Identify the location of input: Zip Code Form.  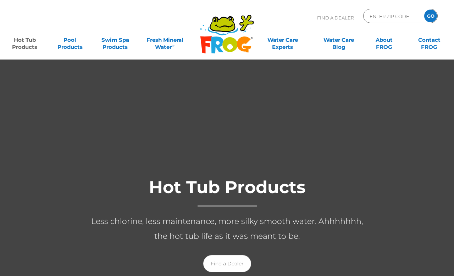
(392, 16).